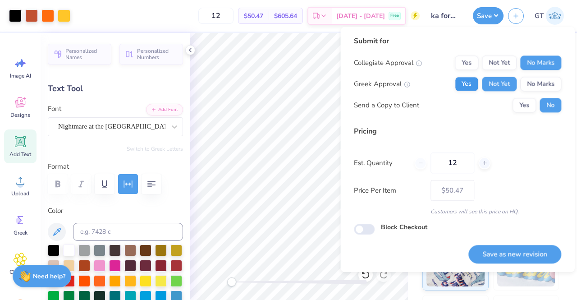 This screenshot has height=300, width=577. What do you see at coordinates (20, 275) in the screenshot?
I see `span: Clipart & logos` at bounding box center [20, 275].